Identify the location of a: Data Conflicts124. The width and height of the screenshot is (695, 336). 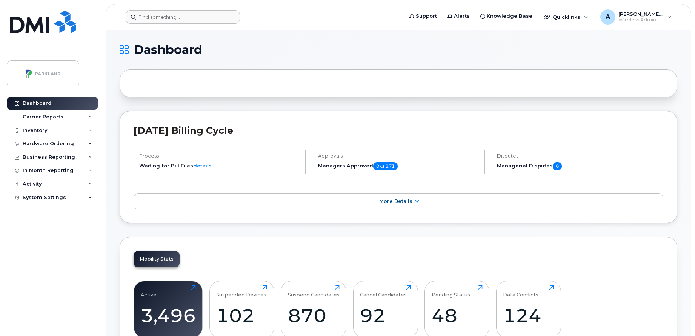
(528, 309).